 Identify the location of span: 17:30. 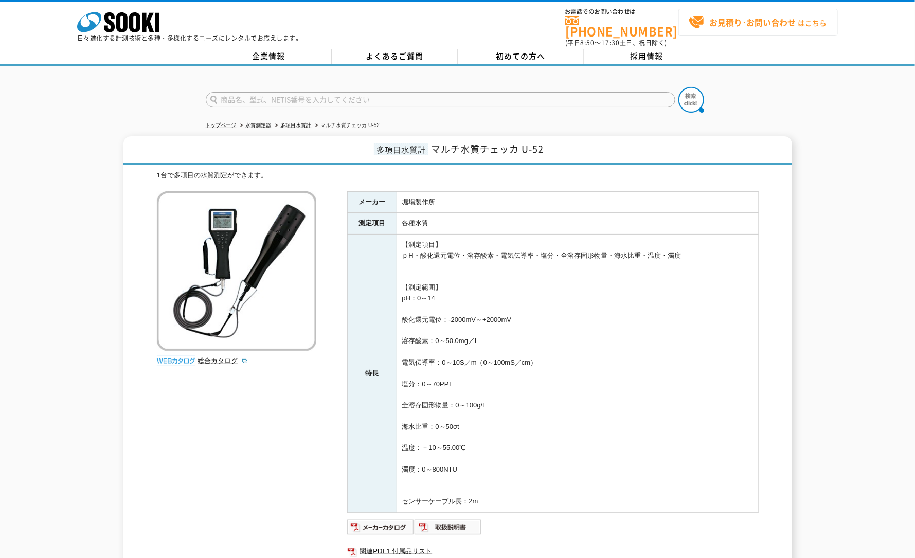
(610, 43).